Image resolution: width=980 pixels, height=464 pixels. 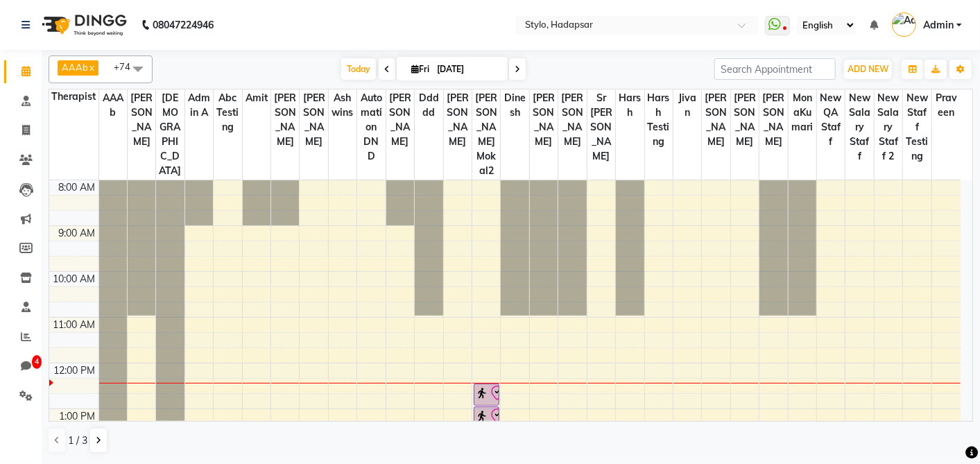 I want to click on div: 8:00 AM, so click(x=77, y=187).